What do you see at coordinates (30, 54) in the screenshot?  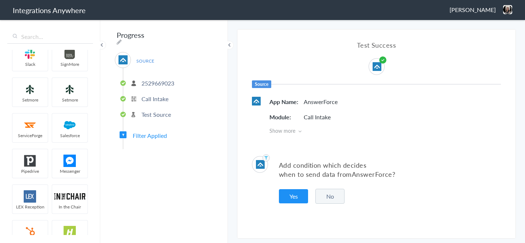 I see `img: slack-logo.svg` at bounding box center [30, 54].